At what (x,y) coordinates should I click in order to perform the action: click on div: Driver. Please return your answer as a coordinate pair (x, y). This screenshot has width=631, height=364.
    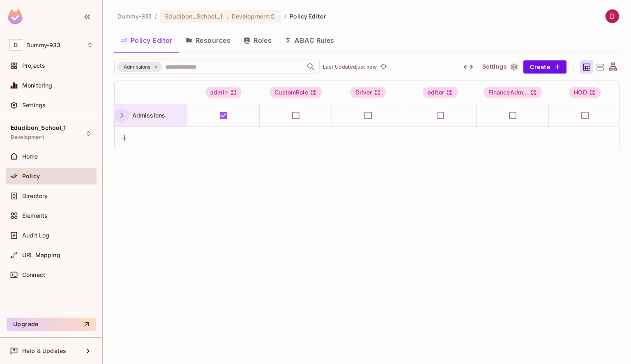
    Looking at the image, I should click on (368, 92).